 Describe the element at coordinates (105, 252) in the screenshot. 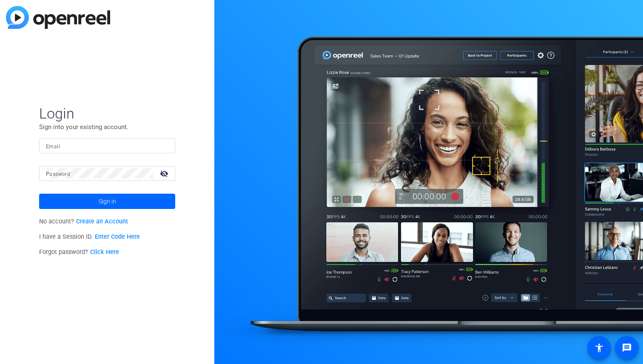

I see `a: Click Here` at that location.